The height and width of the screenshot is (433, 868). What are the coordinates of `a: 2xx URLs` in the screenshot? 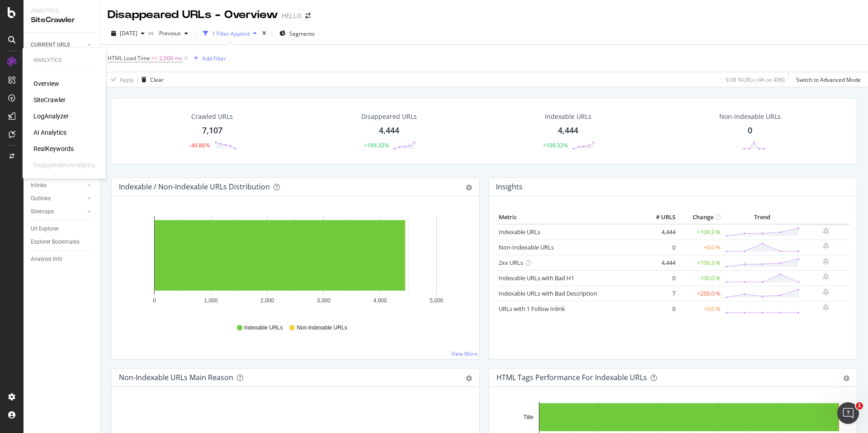 It's located at (511, 263).